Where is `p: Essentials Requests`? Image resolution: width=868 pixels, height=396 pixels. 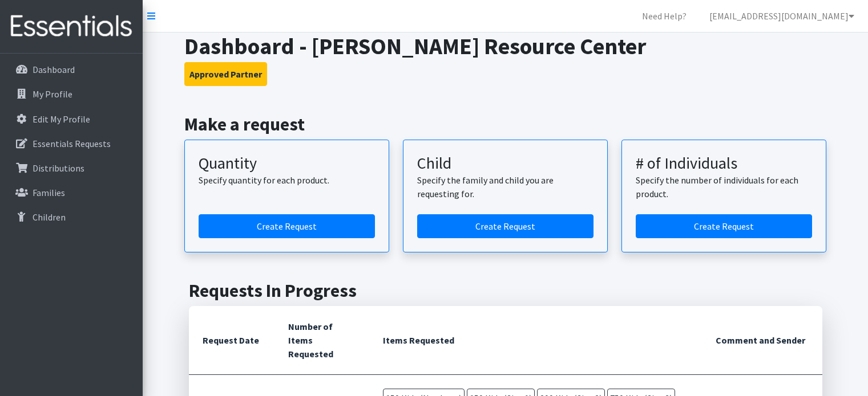
p: Essentials Requests is located at coordinates (71, 144).